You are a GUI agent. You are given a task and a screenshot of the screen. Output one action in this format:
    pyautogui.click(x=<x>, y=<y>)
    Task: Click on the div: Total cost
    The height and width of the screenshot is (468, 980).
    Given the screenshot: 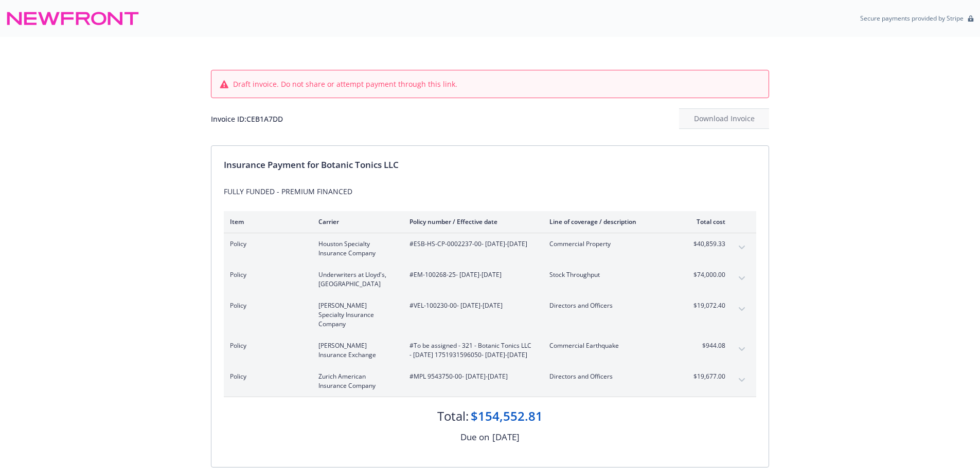 What is the action you would take?
    pyautogui.click(x=705, y=222)
    